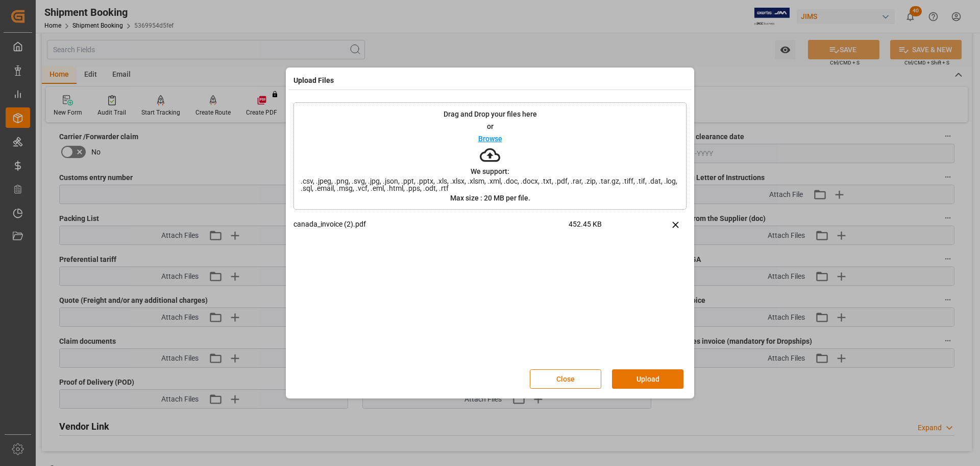  I want to click on p: or, so click(490, 127).